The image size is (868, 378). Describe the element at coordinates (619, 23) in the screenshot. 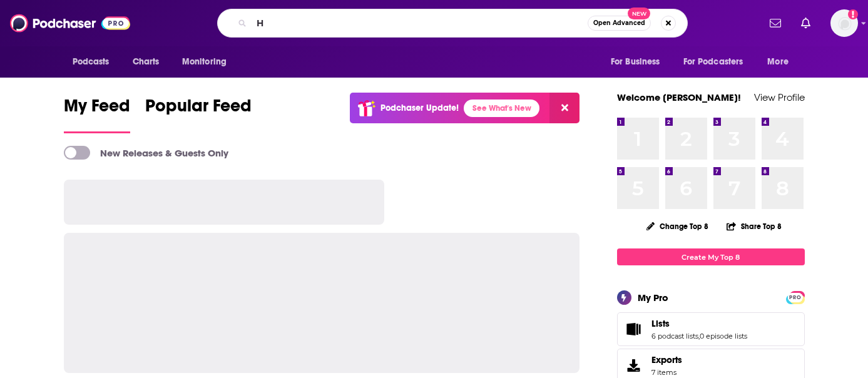

I see `span: Open Advanced` at that location.